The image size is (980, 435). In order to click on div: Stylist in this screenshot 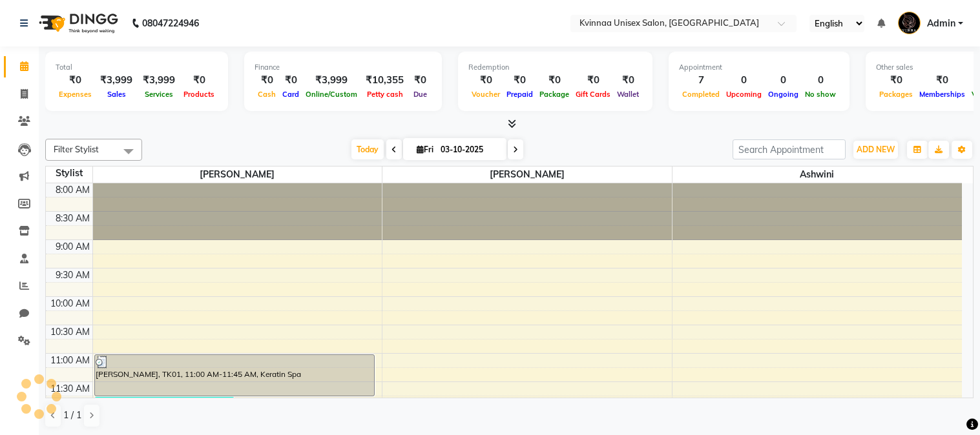, I will do `click(69, 173)`.